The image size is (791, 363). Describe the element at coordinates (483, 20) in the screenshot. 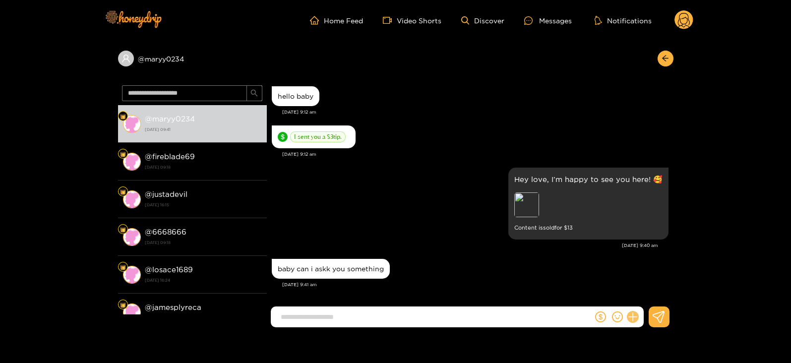

I see `a: Discover` at that location.